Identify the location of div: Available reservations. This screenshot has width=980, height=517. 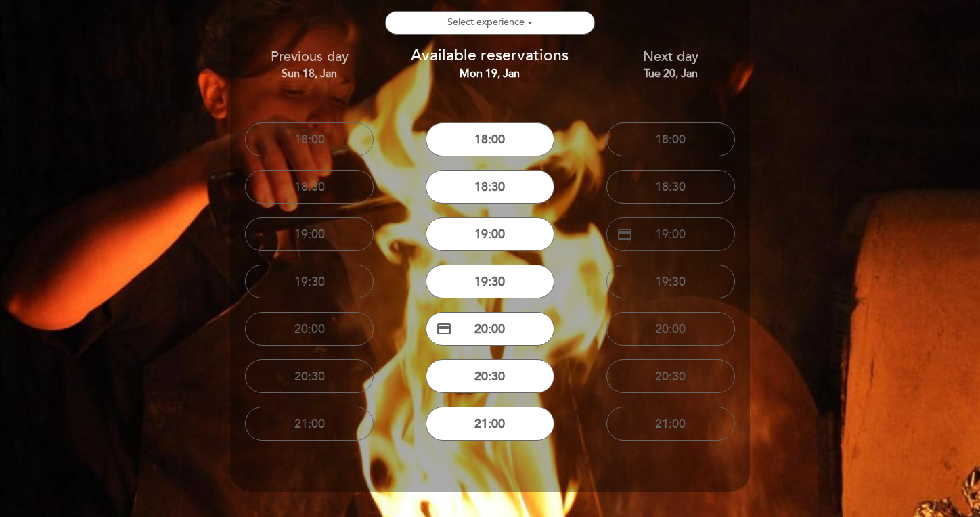
(490, 64).